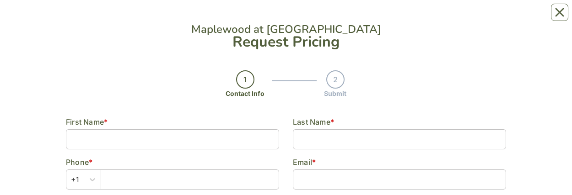  Describe the element at coordinates (245, 93) in the screenshot. I see `div: Contact Info` at that location.